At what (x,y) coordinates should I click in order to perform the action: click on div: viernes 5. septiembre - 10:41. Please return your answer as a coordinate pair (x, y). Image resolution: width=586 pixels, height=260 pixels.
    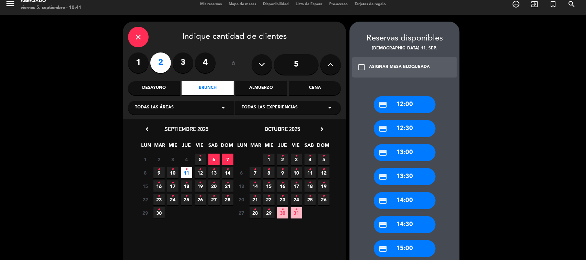
    Looking at the image, I should click on (51, 8).